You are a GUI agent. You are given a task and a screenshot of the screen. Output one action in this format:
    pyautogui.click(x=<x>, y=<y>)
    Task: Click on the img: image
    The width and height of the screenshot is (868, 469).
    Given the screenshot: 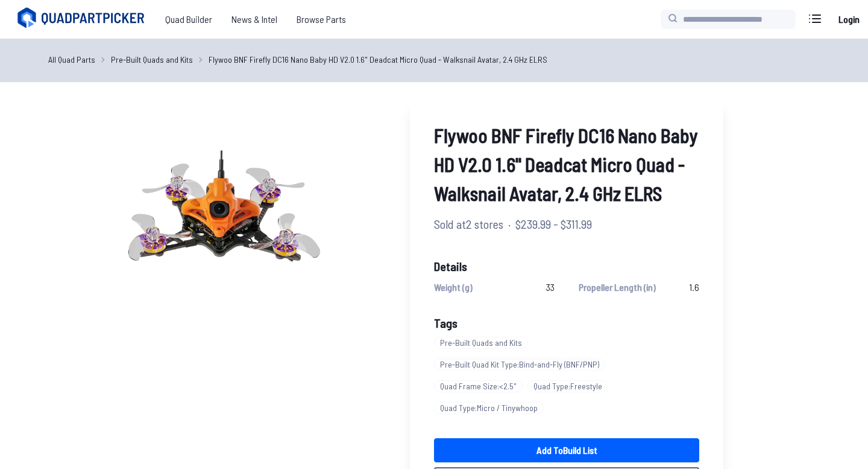 What is the action you would take?
    pyautogui.click(x=222, y=212)
    